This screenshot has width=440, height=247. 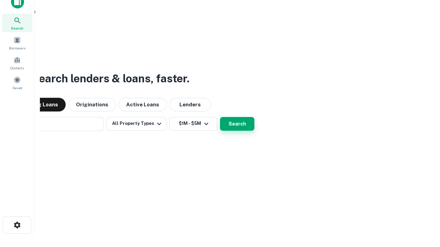 I want to click on button: Active Loans, so click(x=143, y=105).